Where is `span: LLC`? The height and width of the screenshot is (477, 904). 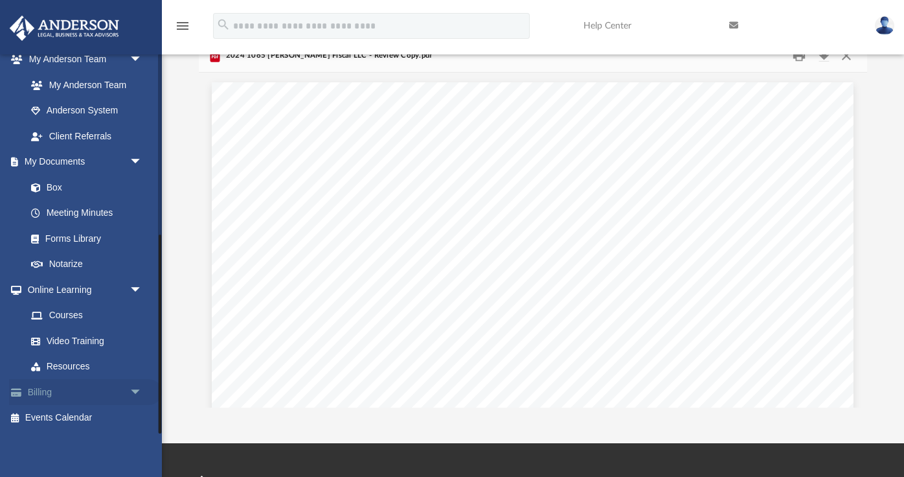
span: LLC is located at coordinates (551, 178).